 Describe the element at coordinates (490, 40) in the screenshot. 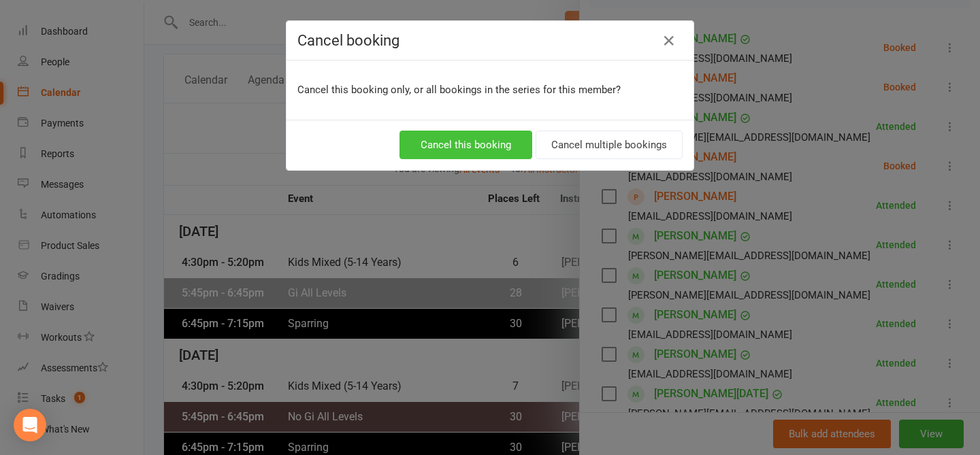

I see `h4: Cancel booking` at that location.